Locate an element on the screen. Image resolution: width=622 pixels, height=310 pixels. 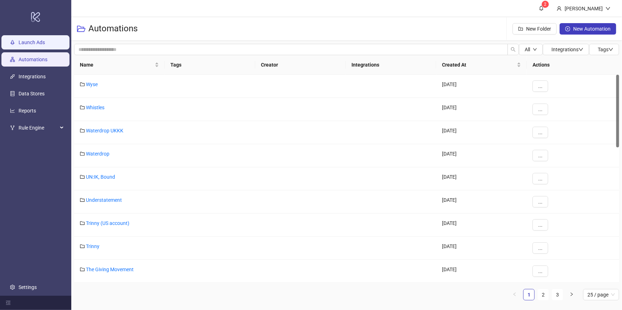
a: Settings is located at coordinates (27, 287).